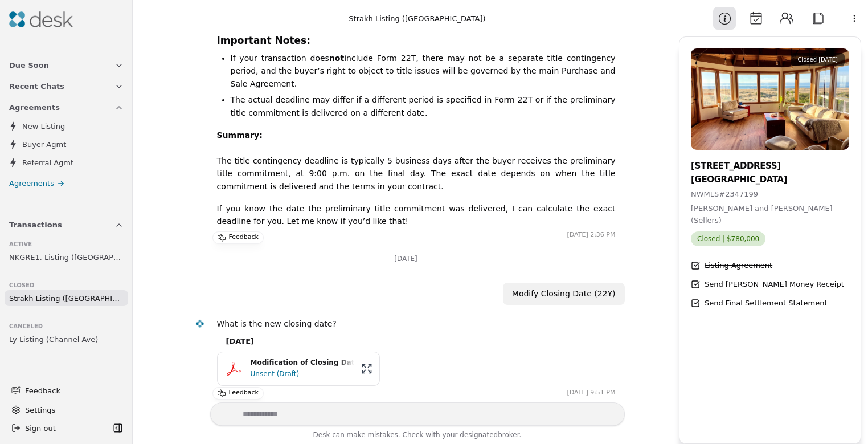 The height and width of the screenshot is (444, 868). Describe the element at coordinates (479, 435) in the screenshot. I see `span: designated` at that location.